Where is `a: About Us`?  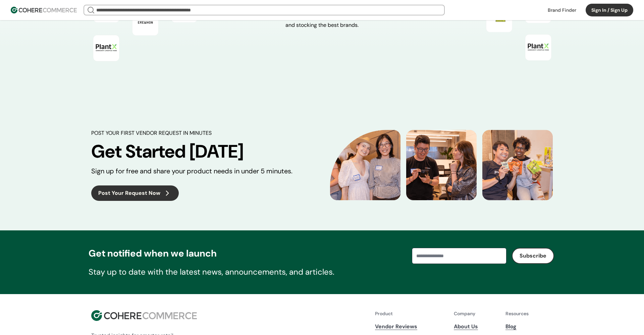 a: About Us is located at coordinates (476, 327).